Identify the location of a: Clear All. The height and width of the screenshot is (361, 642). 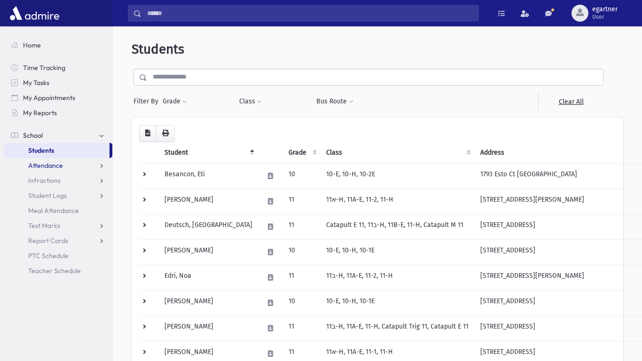
(570, 101).